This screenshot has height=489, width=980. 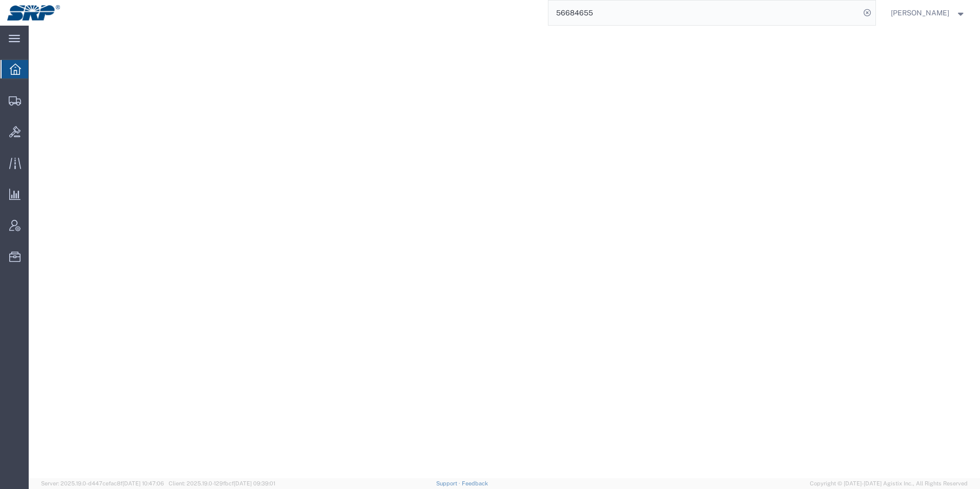 What do you see at coordinates (920, 13) in the screenshot?
I see `span: Ed Simmons` at bounding box center [920, 13].